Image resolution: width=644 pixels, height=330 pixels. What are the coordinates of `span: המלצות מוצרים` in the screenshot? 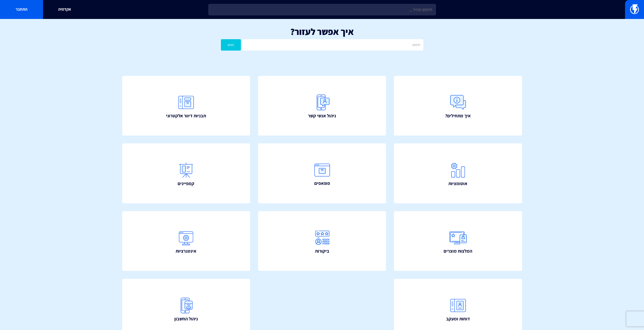 It's located at (458, 251).